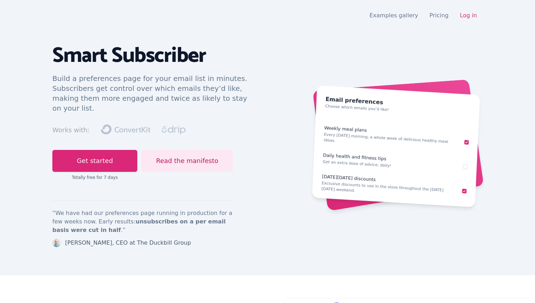 The width and height of the screenshot is (535, 303). What do you see at coordinates (187, 161) in the screenshot?
I see `a: Read the manifesto` at bounding box center [187, 161].